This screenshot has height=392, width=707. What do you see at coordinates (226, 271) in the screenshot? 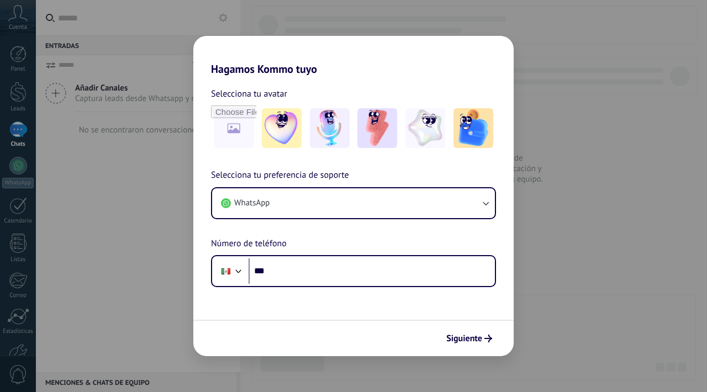
I see `div: Mexico: + 52` at bounding box center [226, 271].